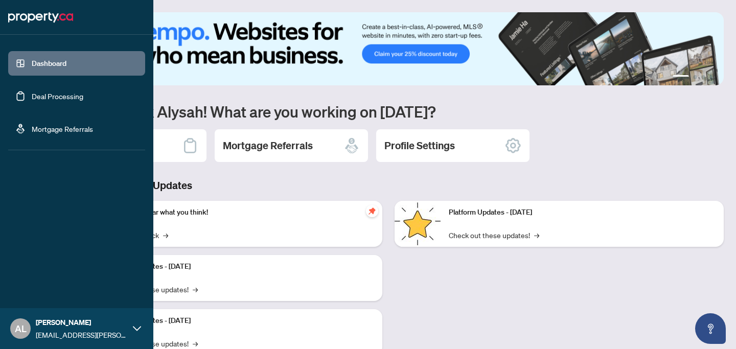 The image size is (736, 349). I want to click on img: Platform Updates - June 23, 2025, so click(418, 224).